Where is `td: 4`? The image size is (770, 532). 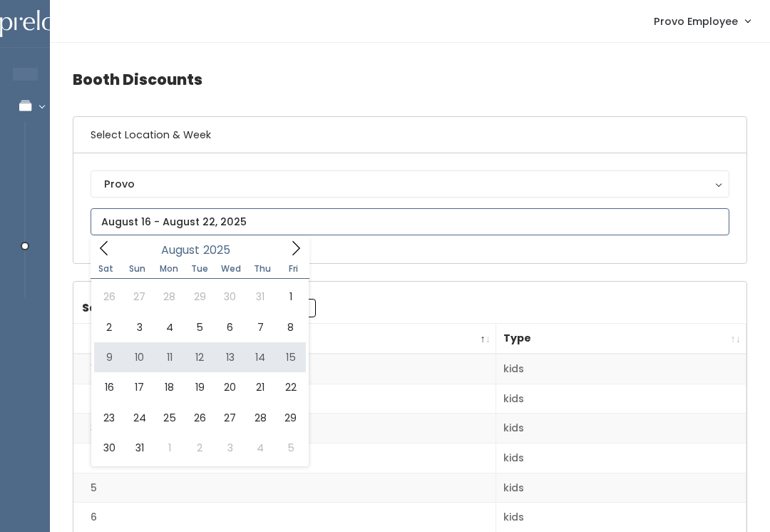 td: 4 is located at coordinates (285, 458).